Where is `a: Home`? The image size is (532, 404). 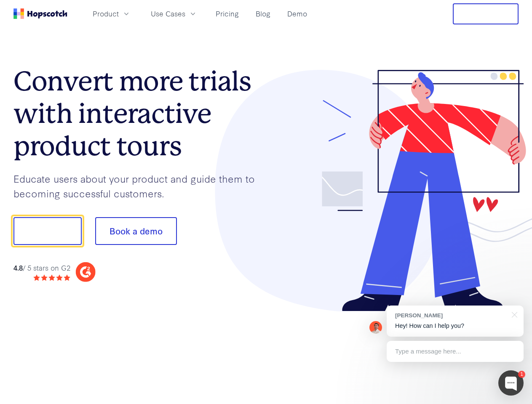
a: Home is located at coordinates (40, 14).